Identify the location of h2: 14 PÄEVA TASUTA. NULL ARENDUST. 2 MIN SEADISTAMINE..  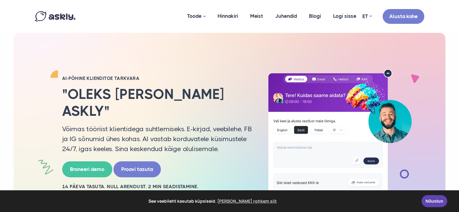
(157, 187).